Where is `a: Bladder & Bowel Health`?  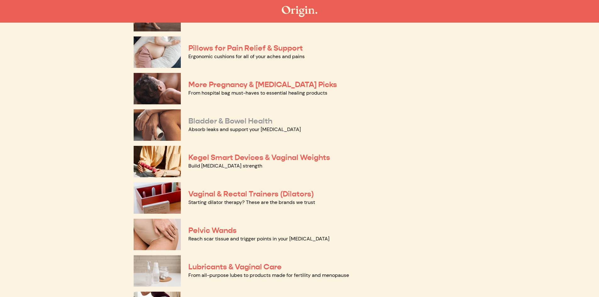 a: Bladder & Bowel Health is located at coordinates (230, 121).